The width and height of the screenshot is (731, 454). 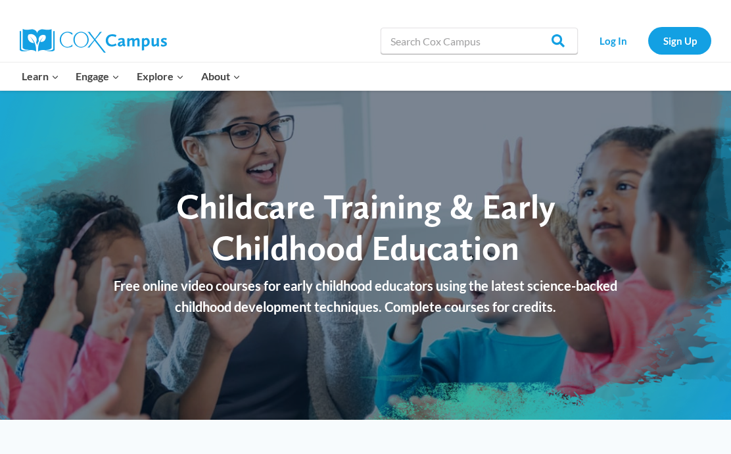 What do you see at coordinates (613, 40) in the screenshot?
I see `a: Log In` at bounding box center [613, 40].